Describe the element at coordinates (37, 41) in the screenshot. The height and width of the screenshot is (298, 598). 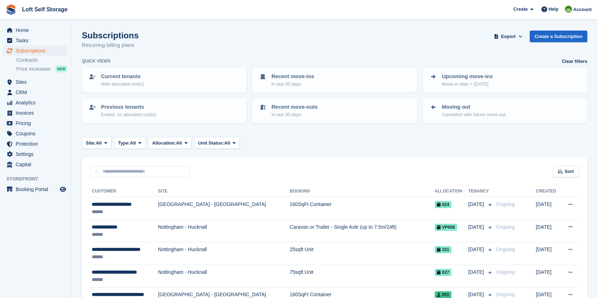
I see `span: Tasks` at that location.